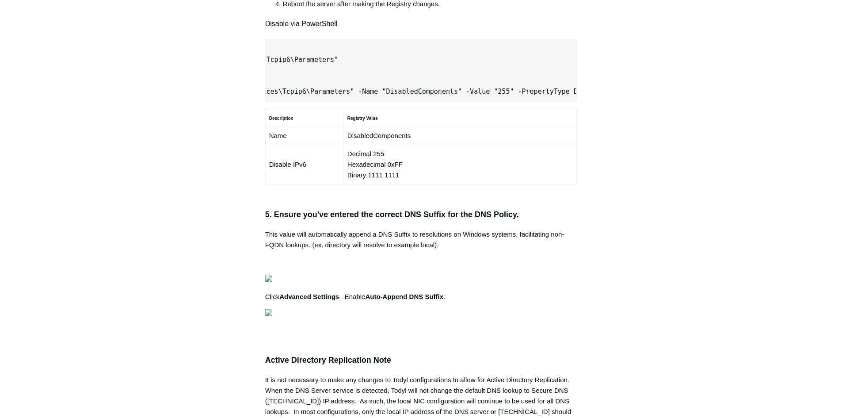 This screenshot has height=418, width=842. Describe the element at coordinates (421, 240) in the screenshot. I see `p: This value will automatically append a DNS Suffix to resolutions on Windows systems, facilitating...` at that location.